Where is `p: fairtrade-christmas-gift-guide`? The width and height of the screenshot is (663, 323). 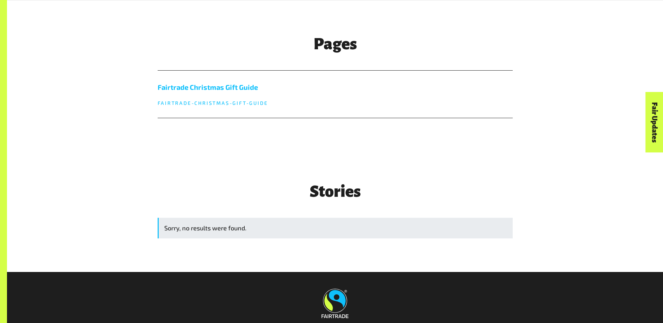 p: fairtrade-christmas-gift-guide is located at coordinates (335, 103).